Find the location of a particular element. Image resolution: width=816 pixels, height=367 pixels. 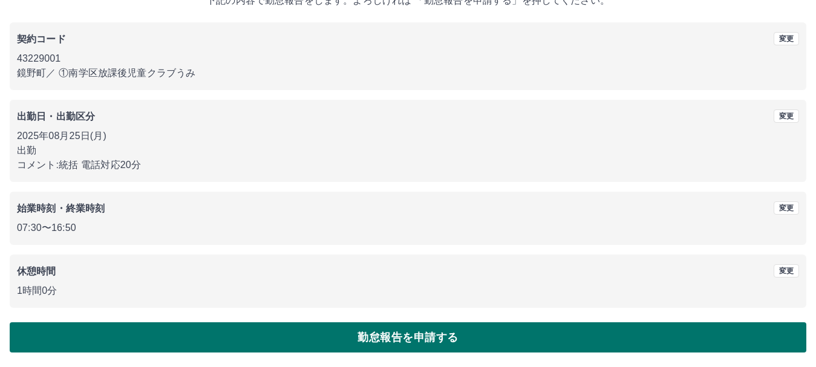

p: 07:30 〜 16:50 is located at coordinates (407, 228).